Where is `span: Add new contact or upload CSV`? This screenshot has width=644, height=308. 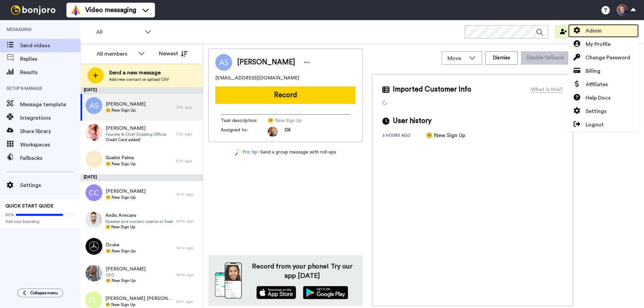 span: Add new contact or upload CSV is located at coordinates (139, 79).